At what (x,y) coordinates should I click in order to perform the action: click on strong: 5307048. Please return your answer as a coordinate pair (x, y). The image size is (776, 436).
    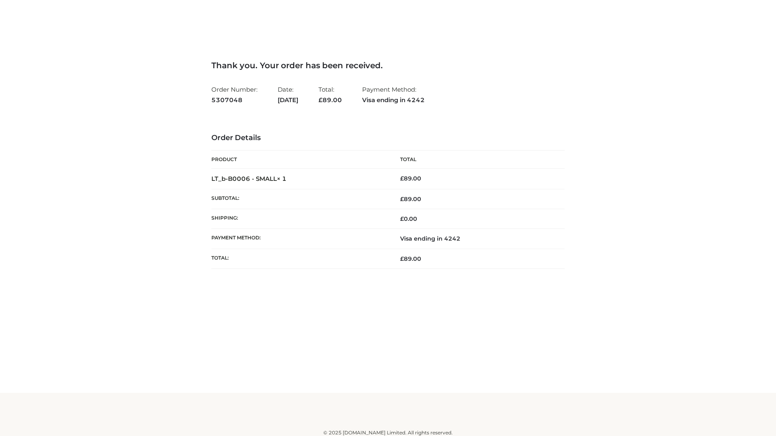
    Looking at the image, I should click on (234, 100).